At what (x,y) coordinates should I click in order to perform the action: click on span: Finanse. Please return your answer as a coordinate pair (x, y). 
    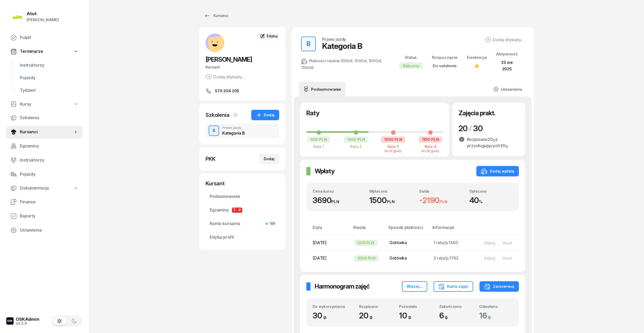
    Looking at the image, I should click on (49, 202).